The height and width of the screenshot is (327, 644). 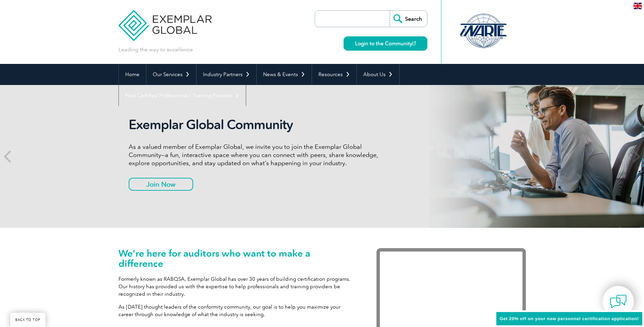 I want to click on h1: We’re here for auditors who want to make a difference, so click(x=237, y=259).